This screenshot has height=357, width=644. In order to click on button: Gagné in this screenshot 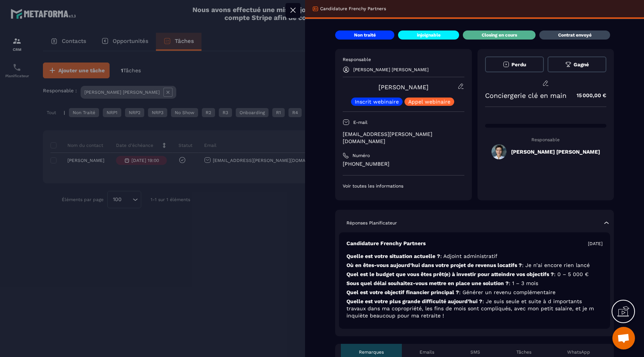, I will do `click(577, 65)`.